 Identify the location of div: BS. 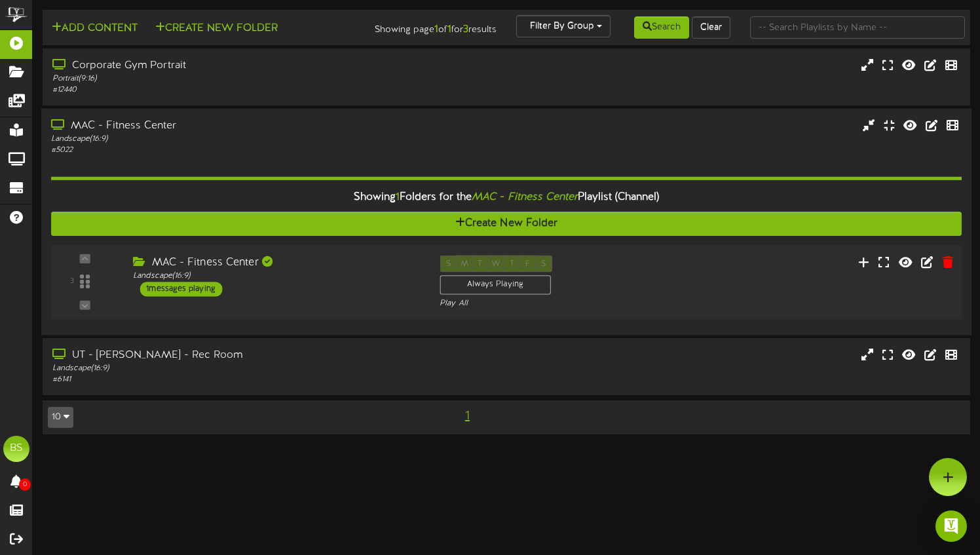
(17, 449).